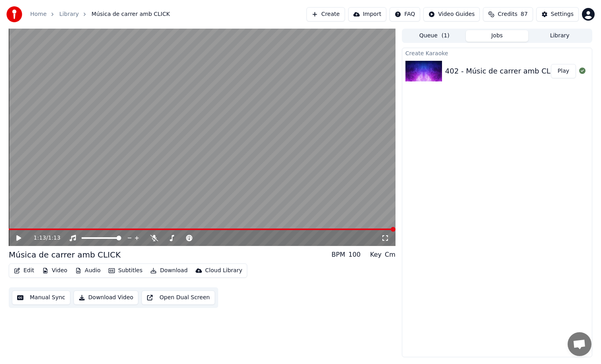 The height and width of the screenshot is (364, 601). I want to click on span: Música de carrer amb CLICK, so click(130, 14).